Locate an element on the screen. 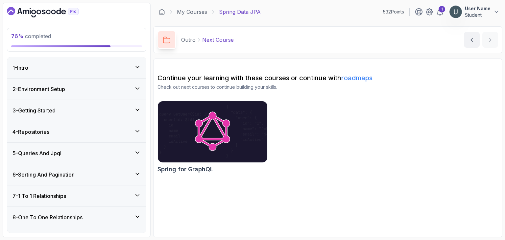  h3: 7 - 1 To 1 Relationships is located at coordinates (39, 196).